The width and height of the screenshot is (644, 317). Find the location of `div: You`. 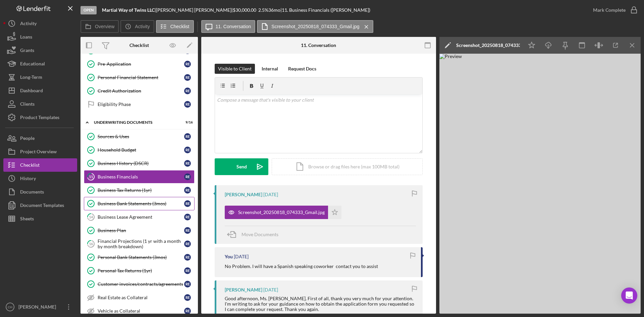

div: You is located at coordinates (229, 256).